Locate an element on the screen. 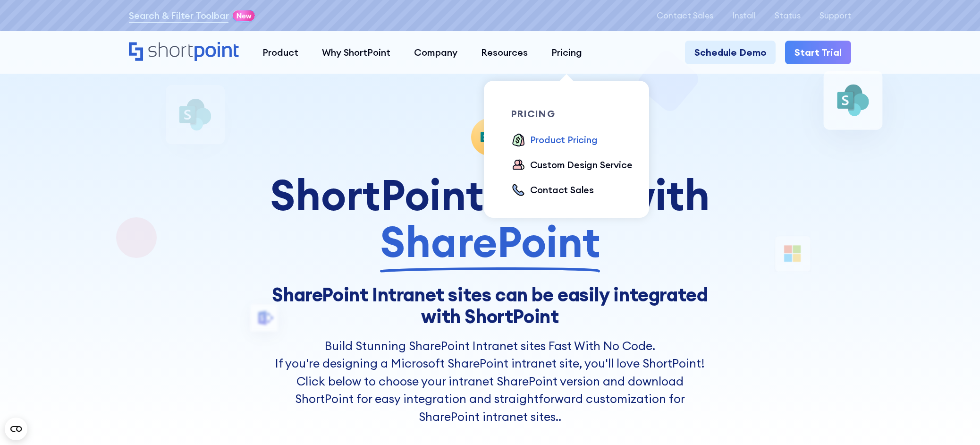 Image resolution: width=980 pixels, height=445 pixels. div: Contact Sales is located at coordinates (561, 190).